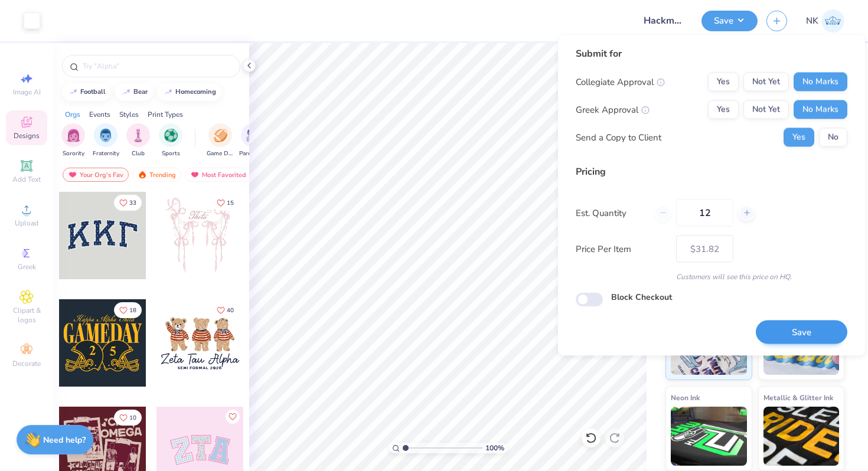 The height and width of the screenshot is (471, 868). What do you see at coordinates (171, 154) in the screenshot?
I see `span: Sports` at bounding box center [171, 154].